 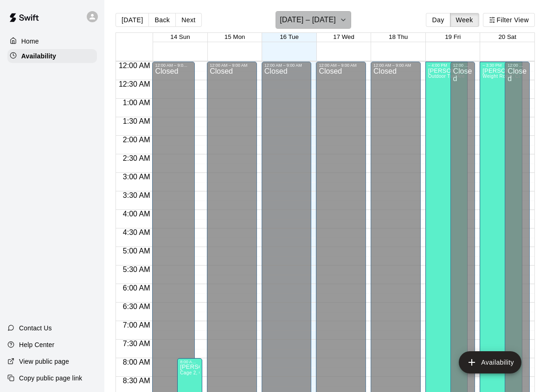 I want to click on span: Weight Room, Cage 3, so click(x=507, y=76).